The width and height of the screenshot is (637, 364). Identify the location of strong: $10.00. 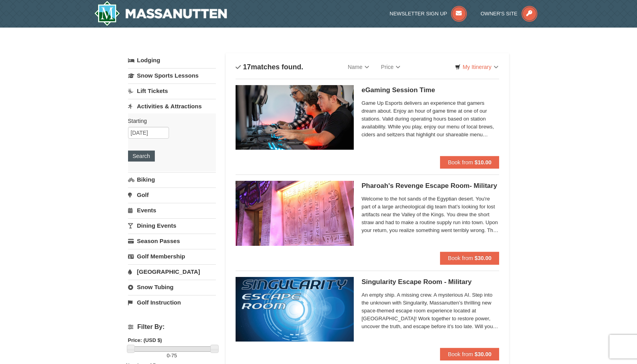
(483, 162).